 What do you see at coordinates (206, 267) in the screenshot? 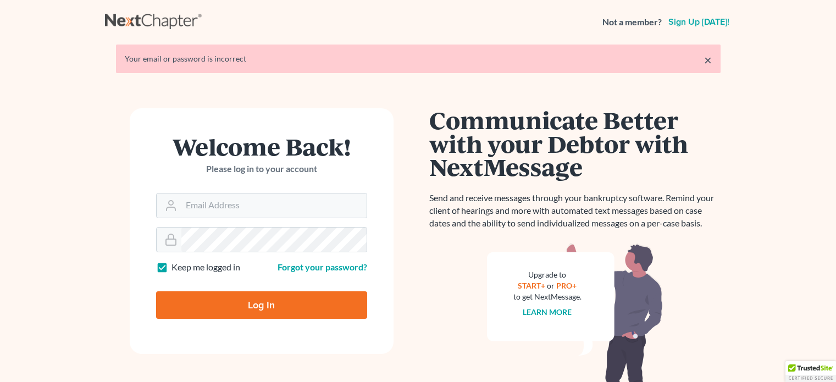
I see `label: Keep me logged in` at bounding box center [206, 267].